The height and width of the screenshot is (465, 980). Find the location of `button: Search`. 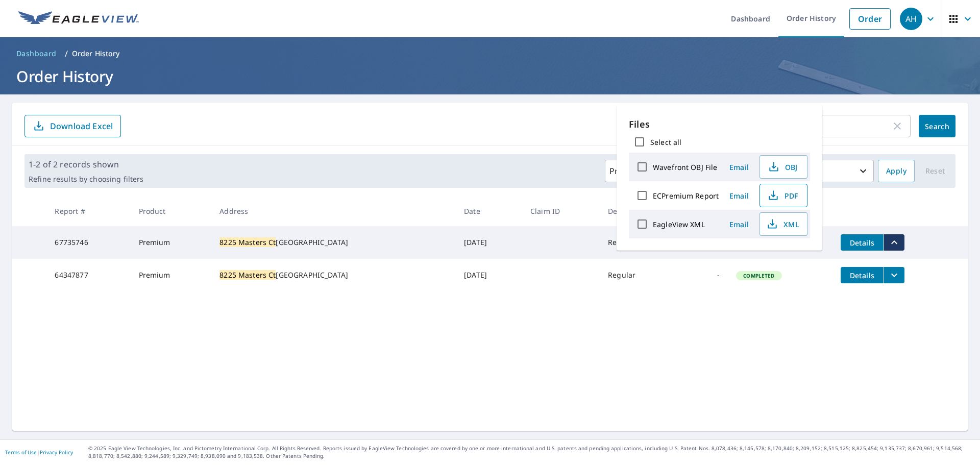

button: Search is located at coordinates (938, 126).